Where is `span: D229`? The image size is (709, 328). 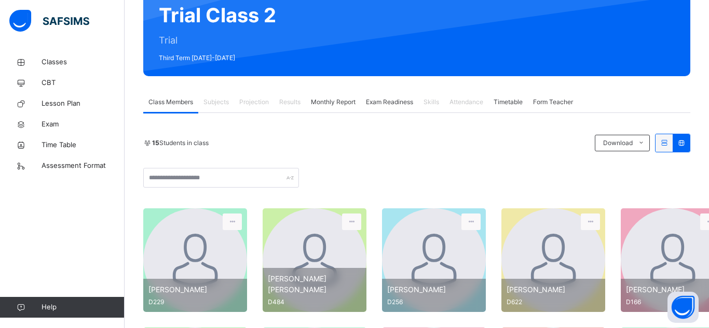 span: D229 is located at coordinates (195, 302).